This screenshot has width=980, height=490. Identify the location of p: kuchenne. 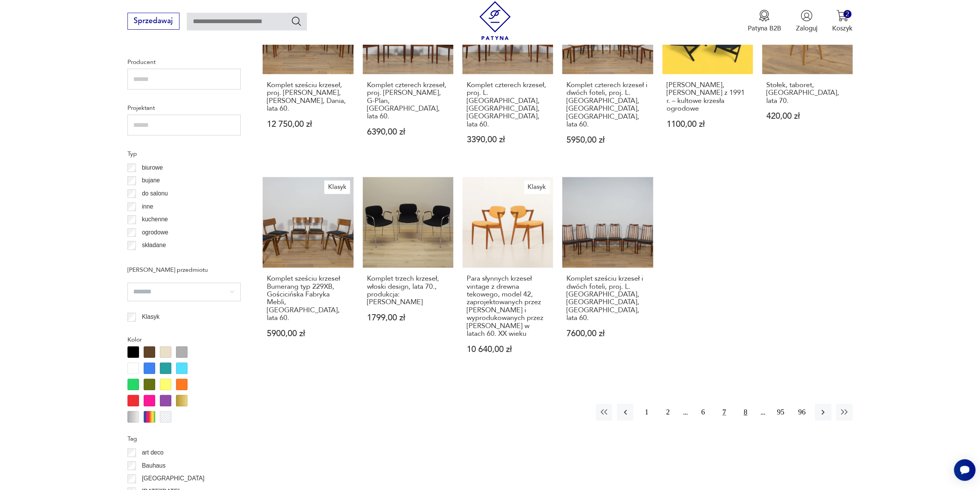
(154, 219).